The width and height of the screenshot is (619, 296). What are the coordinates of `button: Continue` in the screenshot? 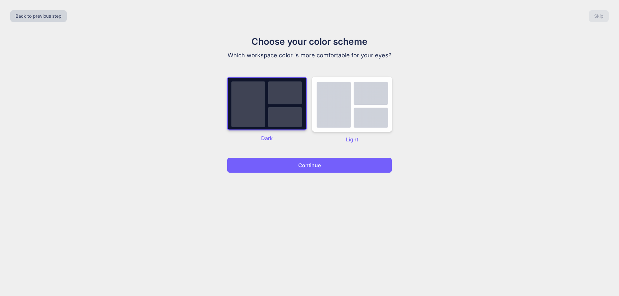 It's located at (309, 165).